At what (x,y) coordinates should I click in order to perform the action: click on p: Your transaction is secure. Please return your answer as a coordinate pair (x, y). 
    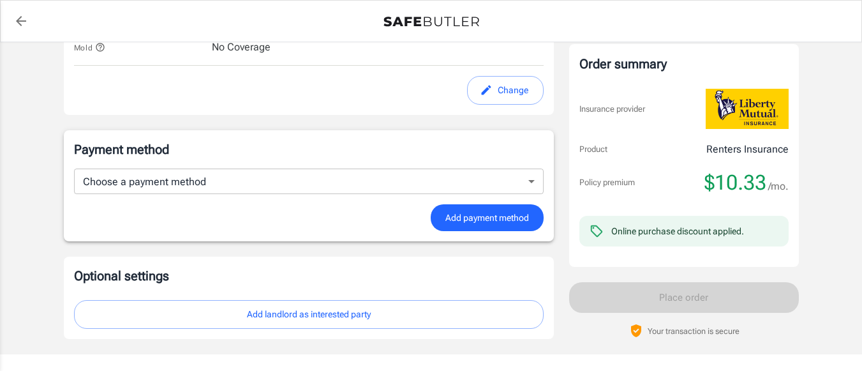
    Looking at the image, I should click on (694, 330).